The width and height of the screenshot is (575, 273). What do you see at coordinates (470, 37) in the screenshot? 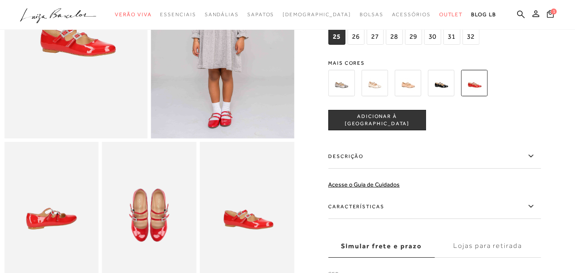
I see `span: 32` at bounding box center [470, 37].